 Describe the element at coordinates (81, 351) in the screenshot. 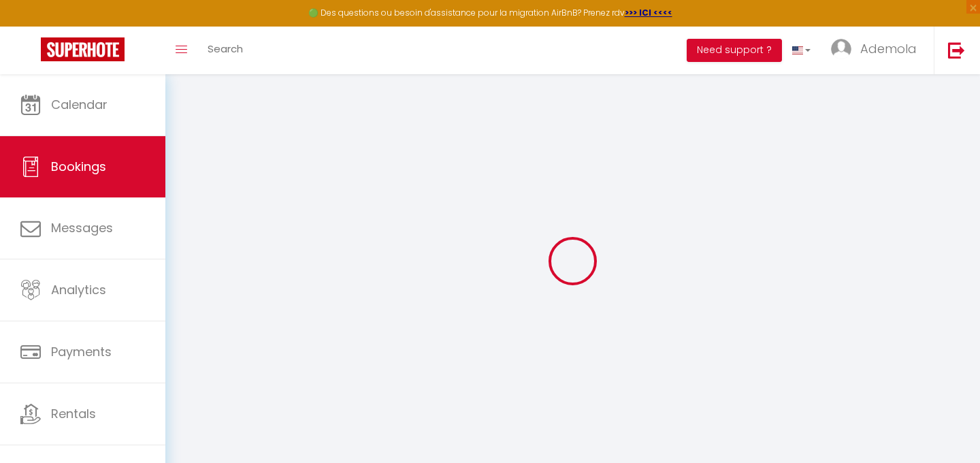

I see `span: Payments` at that location.